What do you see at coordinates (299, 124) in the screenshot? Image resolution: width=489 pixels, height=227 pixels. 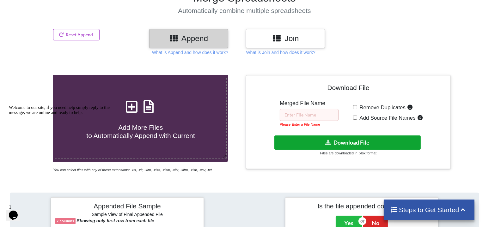 I see `small: Please Enter a File Name` at bounding box center [299, 124].